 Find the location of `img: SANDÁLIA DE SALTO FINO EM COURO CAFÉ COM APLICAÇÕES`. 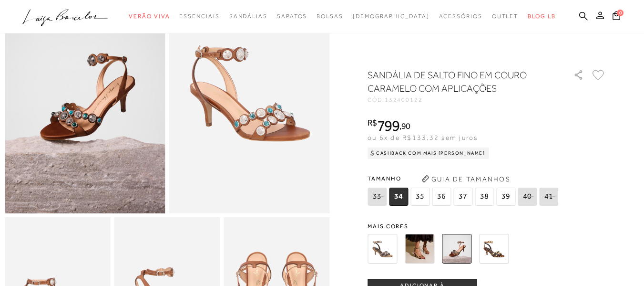

img: SANDÁLIA DE SALTO FINO EM COURO CAFÉ COM APLICAÇÕES is located at coordinates (419, 248).